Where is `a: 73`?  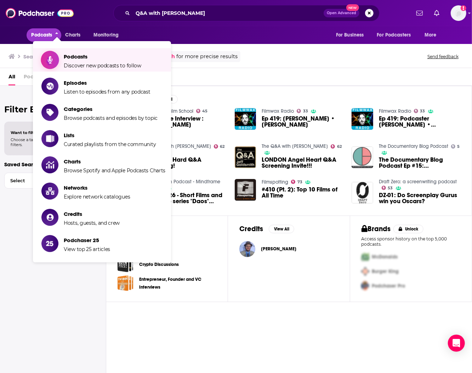
a: 73 is located at coordinates (297, 182).